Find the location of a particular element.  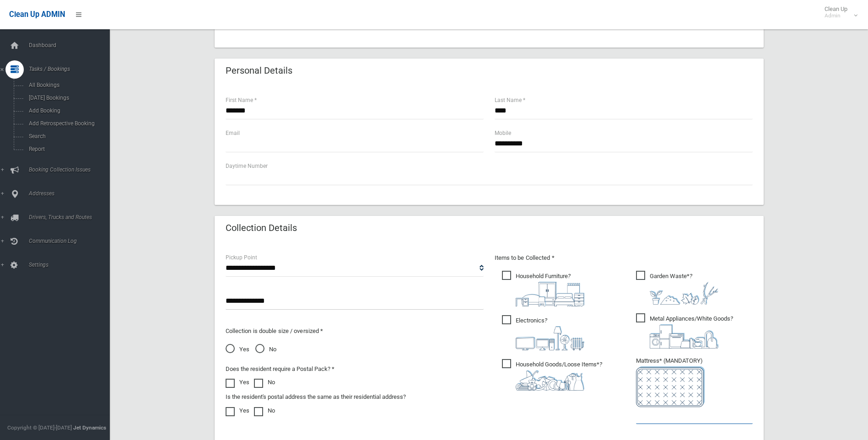

span: Household Furniture is located at coordinates (543, 289).